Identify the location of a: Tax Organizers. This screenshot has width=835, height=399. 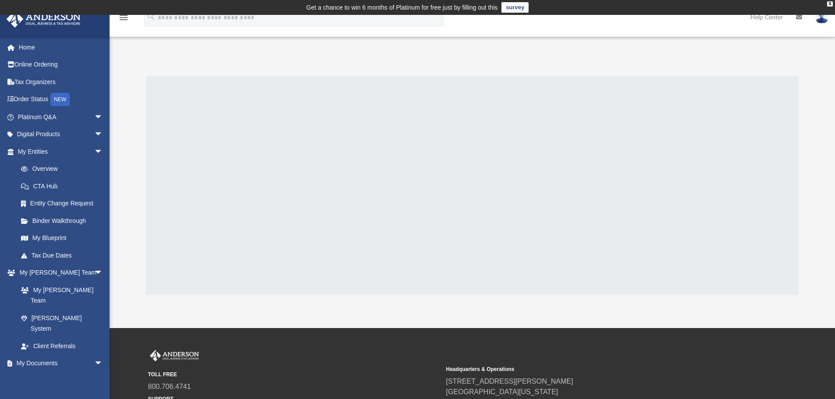
(61, 82).